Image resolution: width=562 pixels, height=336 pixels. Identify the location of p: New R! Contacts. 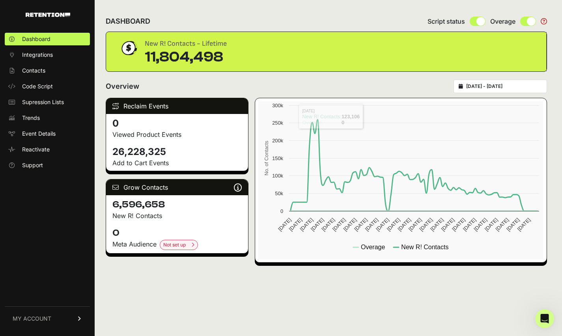
(177, 216).